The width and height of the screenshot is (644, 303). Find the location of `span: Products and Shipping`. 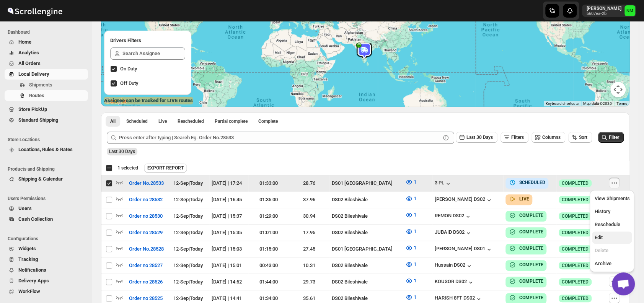

span: Products and Shipping is located at coordinates (48, 169).